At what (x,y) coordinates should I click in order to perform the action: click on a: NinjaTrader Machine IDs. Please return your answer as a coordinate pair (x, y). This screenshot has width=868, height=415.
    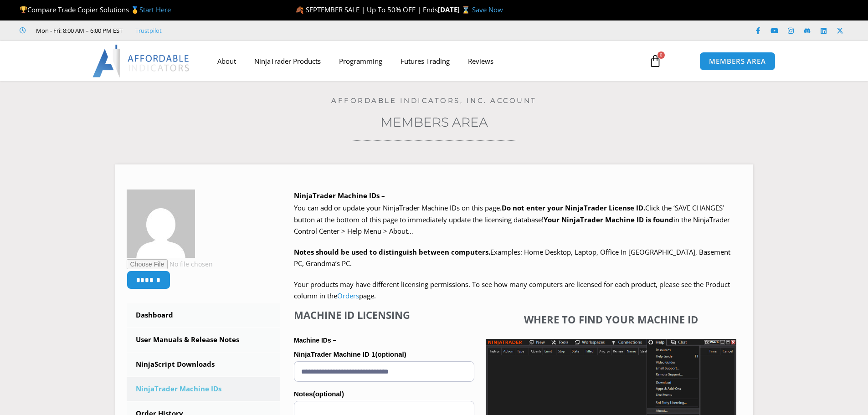
    Looking at the image, I should click on (204, 389).